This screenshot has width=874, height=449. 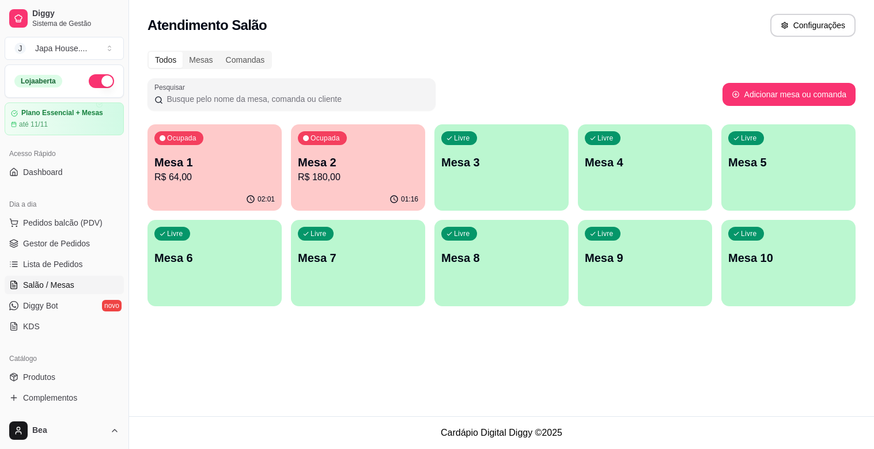 I want to click on article: até 11/11, so click(x=33, y=124).